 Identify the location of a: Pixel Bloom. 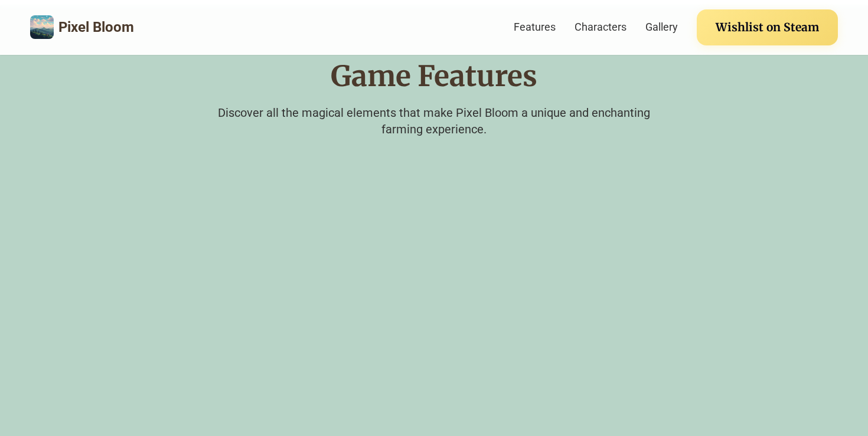
(82, 27).